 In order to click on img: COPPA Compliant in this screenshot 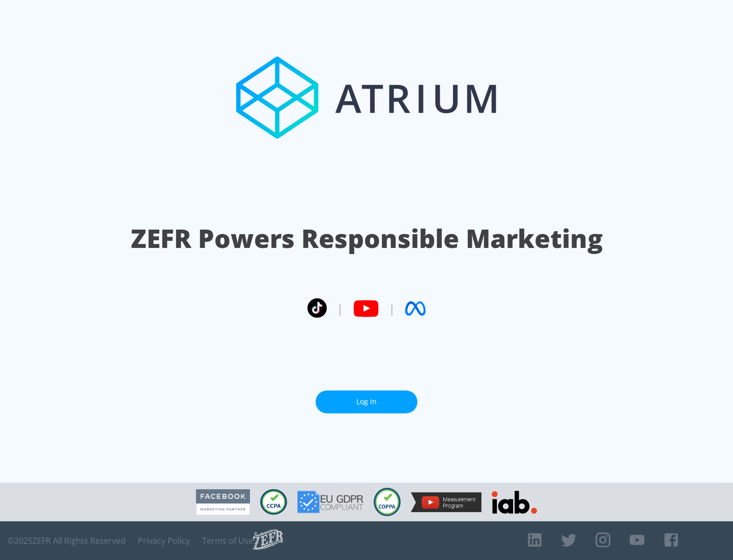, I will do `click(387, 502)`.